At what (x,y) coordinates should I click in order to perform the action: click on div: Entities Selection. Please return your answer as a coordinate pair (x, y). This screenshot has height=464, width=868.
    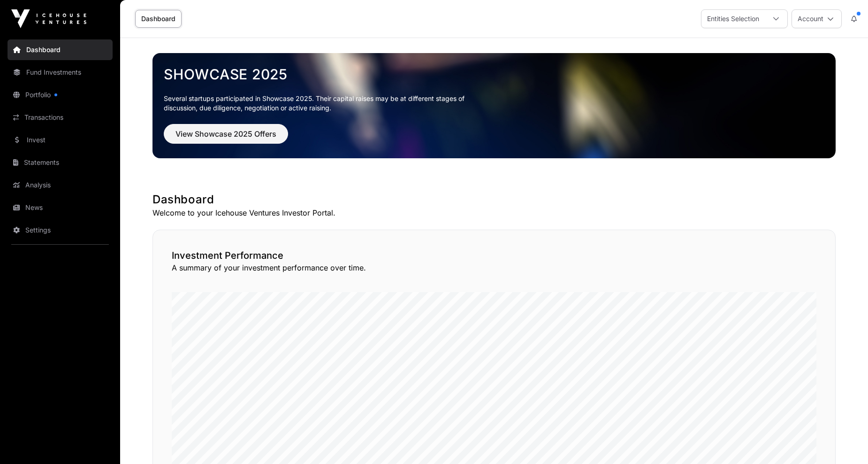
    Looking at the image, I should click on (733, 19).